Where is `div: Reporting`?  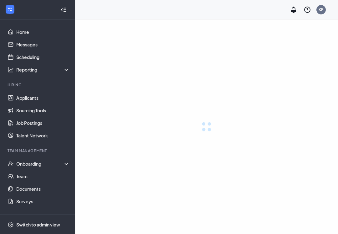
div: Reporting is located at coordinates (43, 70).